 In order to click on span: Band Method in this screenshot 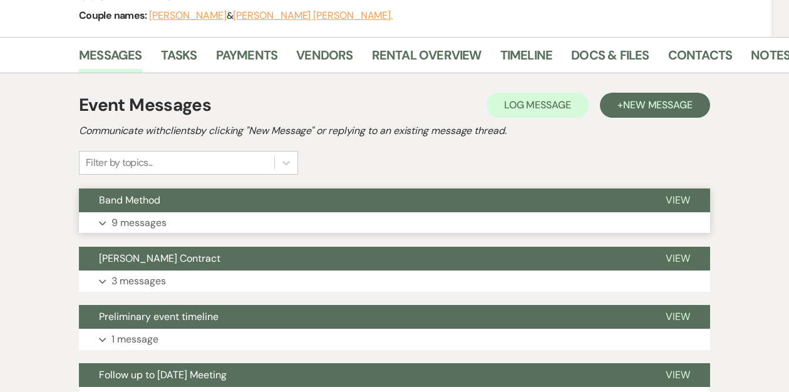, I will do `click(130, 200)`.